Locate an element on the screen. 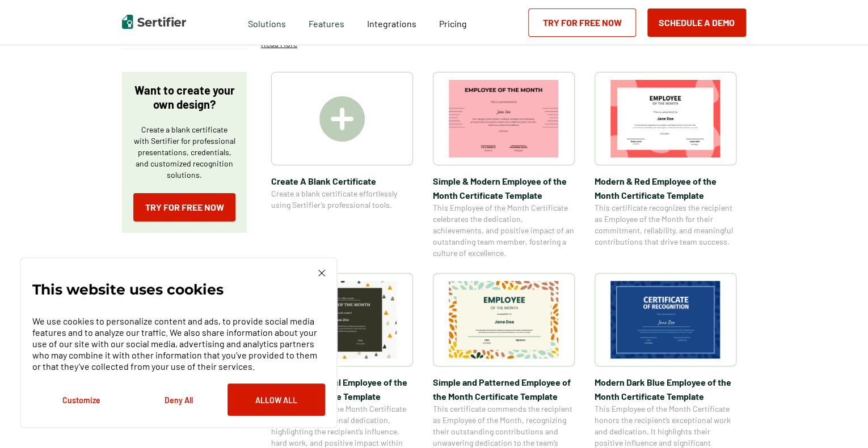 Image resolution: width=868 pixels, height=448 pixels. img: Modern Dark Blue Employee of the Month Certificate Template is located at coordinates (665, 319).